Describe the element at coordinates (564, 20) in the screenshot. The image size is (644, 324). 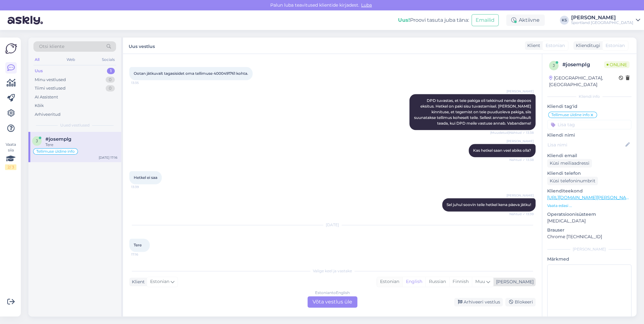
I see `div: KS` at that location.